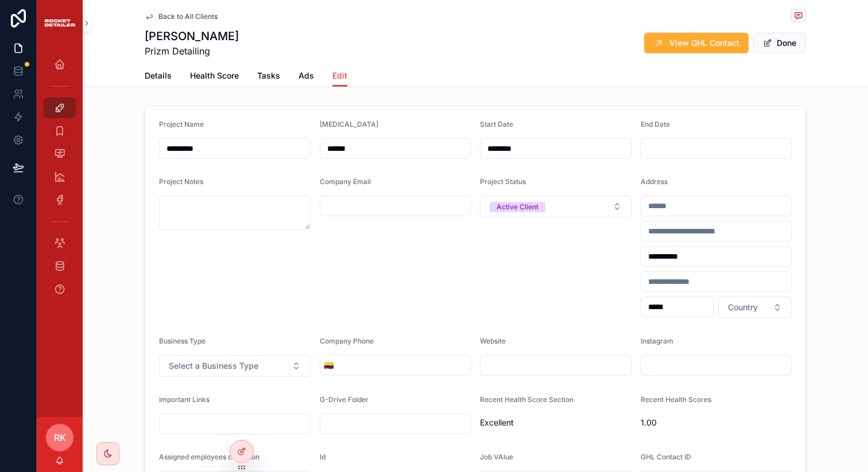 The width and height of the screenshot is (868, 472). Describe the element at coordinates (188, 17) in the screenshot. I see `span: Back to All Clients` at that location.